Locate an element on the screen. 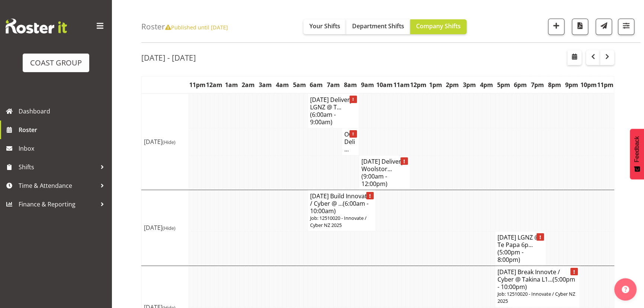 The width and height of the screenshot is (644, 308). button: Department Shifts is located at coordinates (378, 27).